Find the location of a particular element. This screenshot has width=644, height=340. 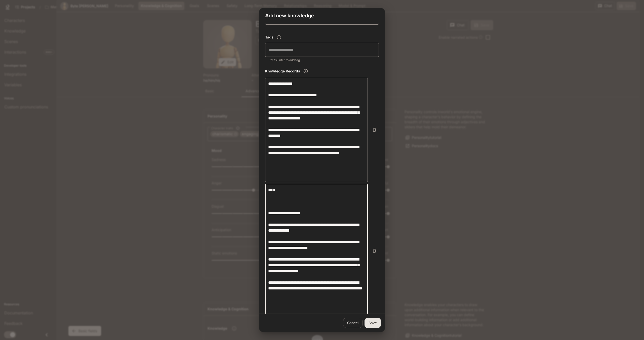

h6: Knowledge Records is located at coordinates (283, 71).